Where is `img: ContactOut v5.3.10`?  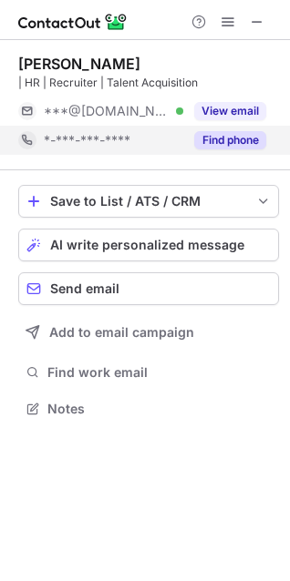
img: ContactOut v5.3.10 is located at coordinates (73, 22).